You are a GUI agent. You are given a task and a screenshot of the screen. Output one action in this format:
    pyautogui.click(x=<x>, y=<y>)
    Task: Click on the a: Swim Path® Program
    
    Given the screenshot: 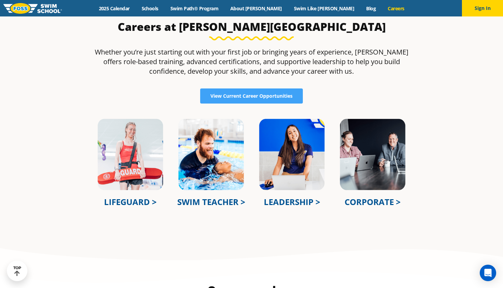 What is the action you would take?
    pyautogui.click(x=194, y=8)
    